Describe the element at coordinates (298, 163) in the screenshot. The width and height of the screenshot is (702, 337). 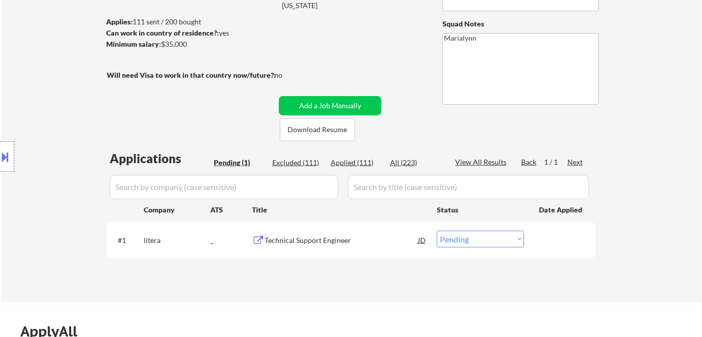
I see `div: Excluded (111)` at that location.